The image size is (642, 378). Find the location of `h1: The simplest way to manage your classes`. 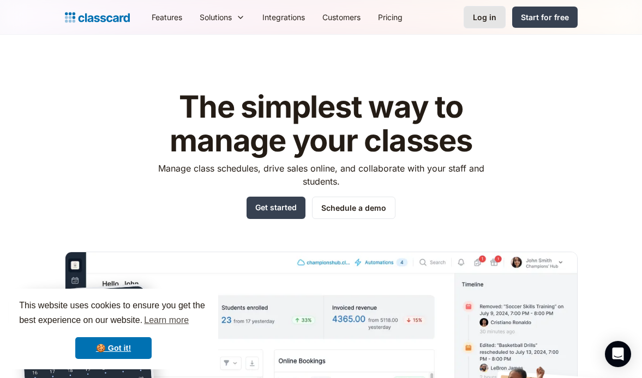

h1: The simplest way to manage your classes is located at coordinates (321, 124).